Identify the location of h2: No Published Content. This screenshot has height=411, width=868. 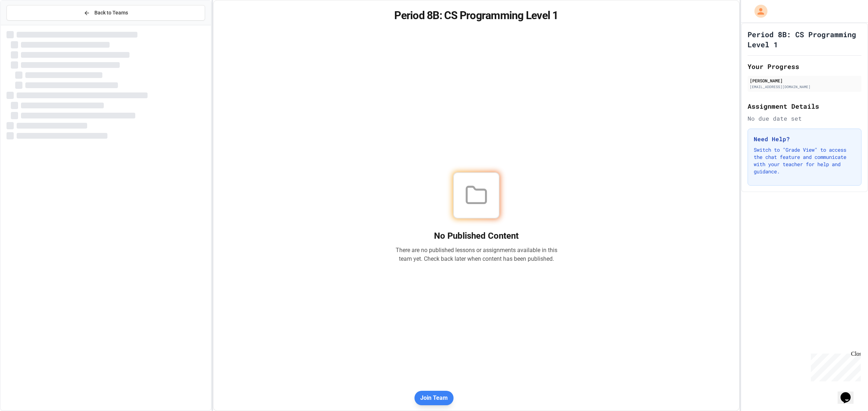
(477, 236).